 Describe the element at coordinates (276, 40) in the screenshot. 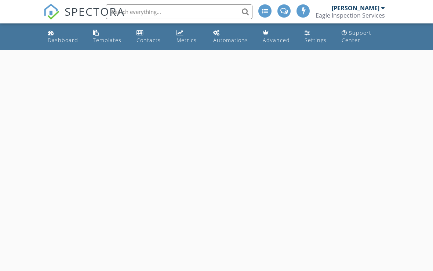

I see `div: Advanced` at that location.